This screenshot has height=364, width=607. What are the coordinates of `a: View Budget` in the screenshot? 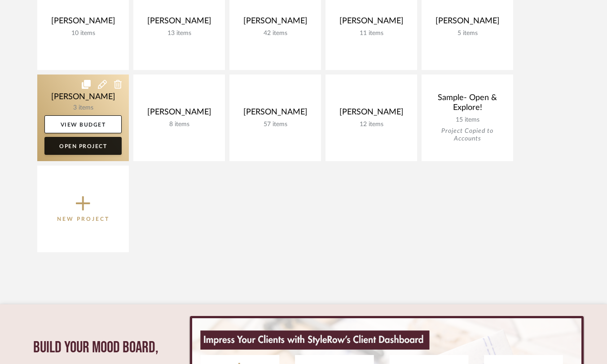 It's located at (83, 124).